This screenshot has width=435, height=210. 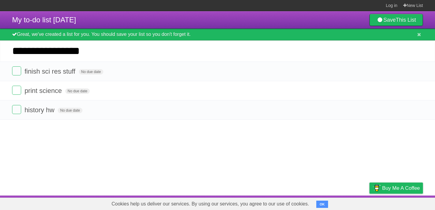 What do you see at coordinates (405, 20) in the screenshot?
I see `b: This List` at bounding box center [405, 20].